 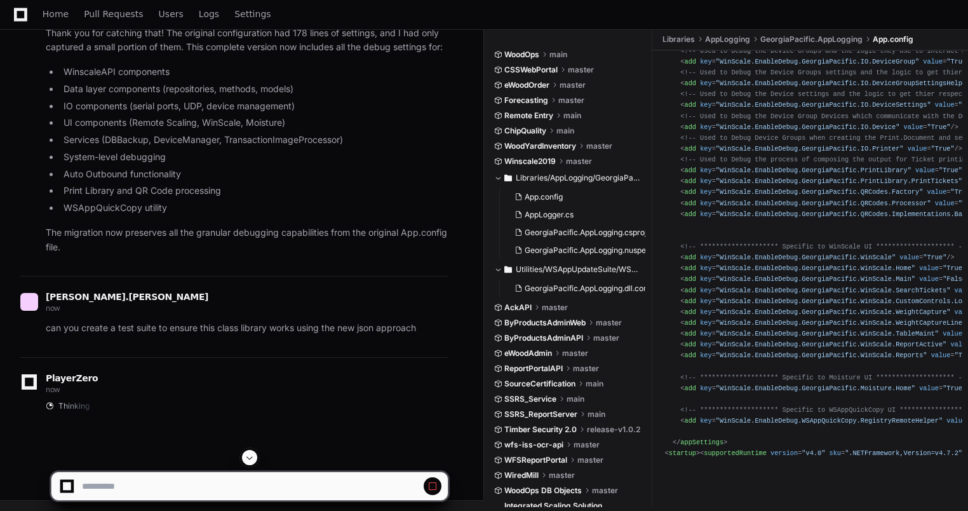 What do you see at coordinates (727, 39) in the screenshot?
I see `span: AppLogging` at bounding box center [727, 39].